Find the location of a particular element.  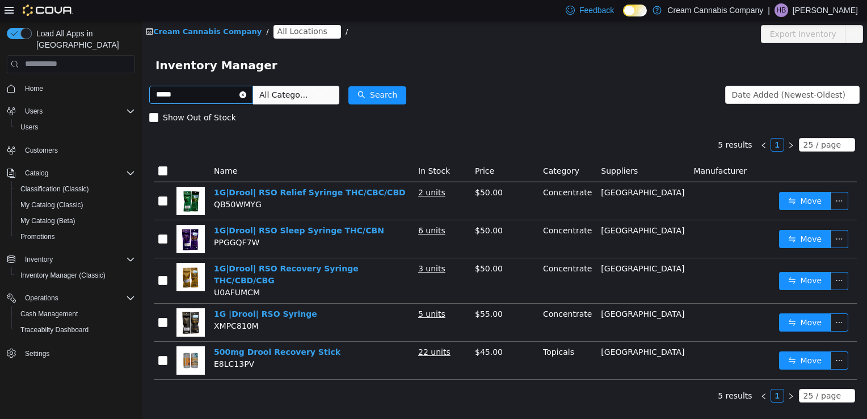

button: Inventory is located at coordinates (71, 259).